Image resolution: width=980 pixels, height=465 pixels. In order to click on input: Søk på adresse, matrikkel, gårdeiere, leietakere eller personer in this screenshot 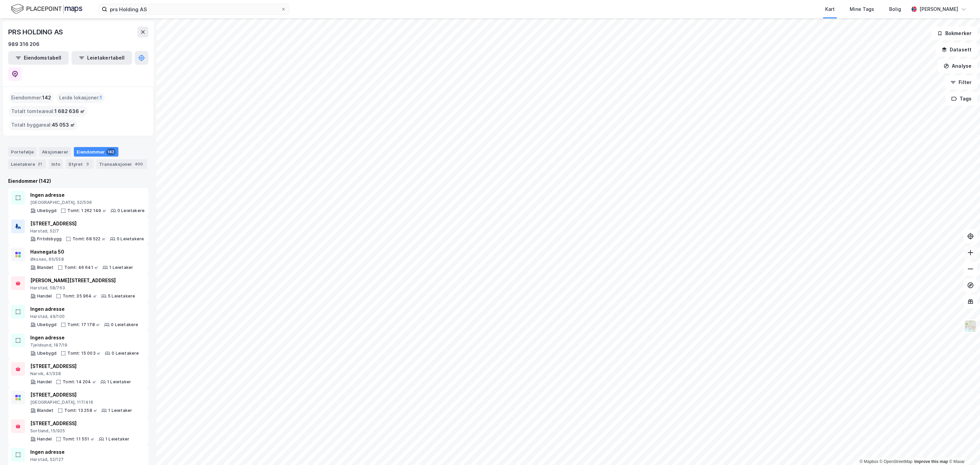, I will do `click(194, 10)`.